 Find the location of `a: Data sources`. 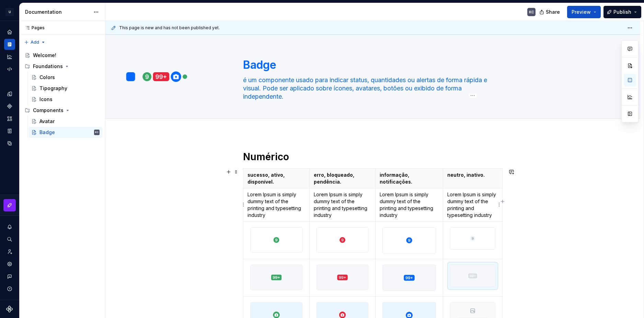

a: Data sources is located at coordinates (9, 144).